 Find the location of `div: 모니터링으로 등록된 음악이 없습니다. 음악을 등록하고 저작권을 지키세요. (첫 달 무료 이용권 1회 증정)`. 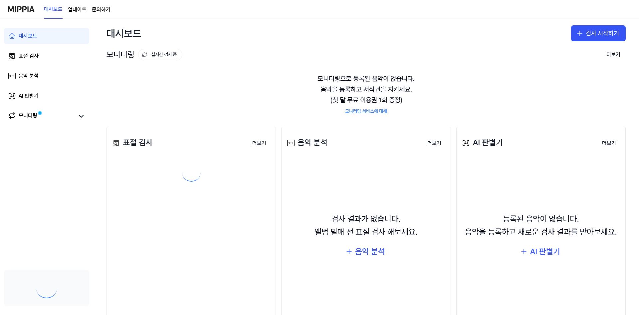

div: 모니터링으로 등록된 음악이 없습니다. 음악을 등록하고 저작권을 지키세요. (첫 달 무료 이용권 1회 증정) is located at coordinates (366, 94).